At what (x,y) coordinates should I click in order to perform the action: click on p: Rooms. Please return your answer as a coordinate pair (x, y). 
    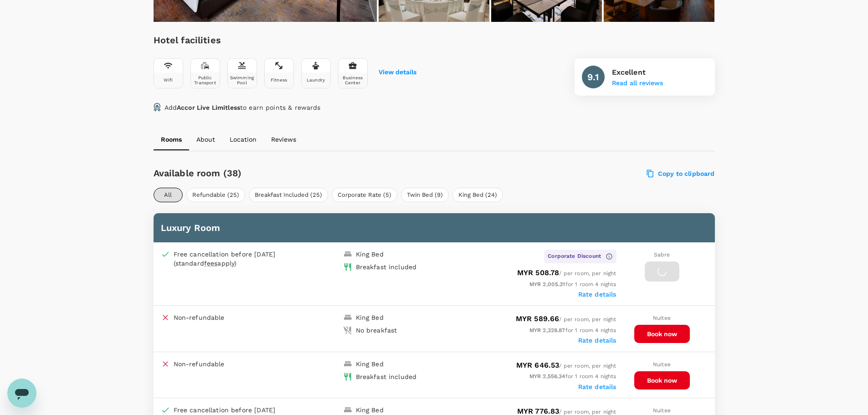
    Looking at the image, I should click on (172, 139).